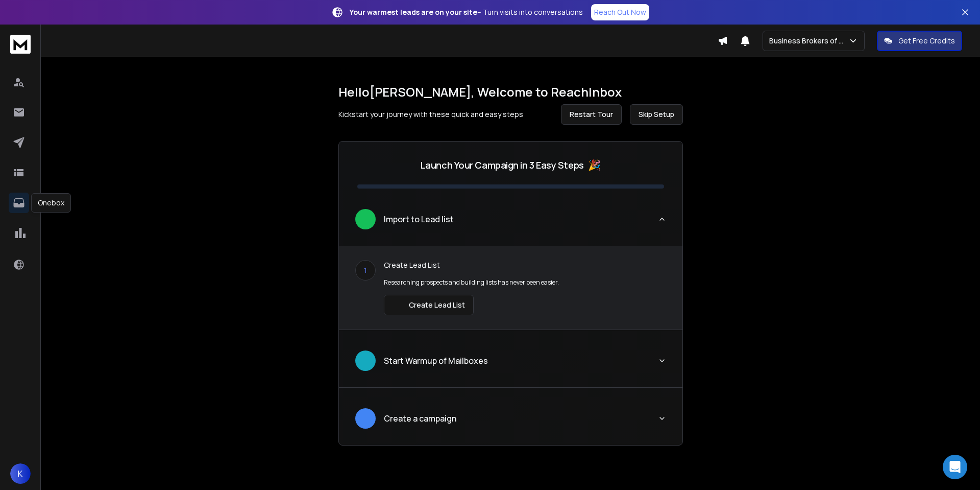  What do you see at coordinates (20, 473) in the screenshot?
I see `button: K` at bounding box center [20, 473].